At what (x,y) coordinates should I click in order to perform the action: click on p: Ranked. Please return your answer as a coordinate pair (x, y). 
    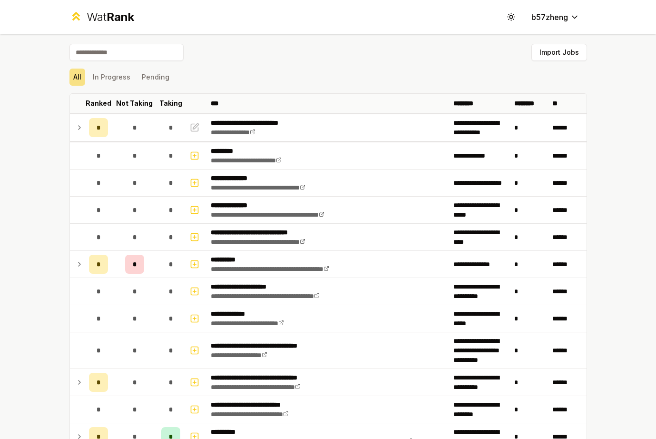
    Looking at the image, I should click on (98, 103).